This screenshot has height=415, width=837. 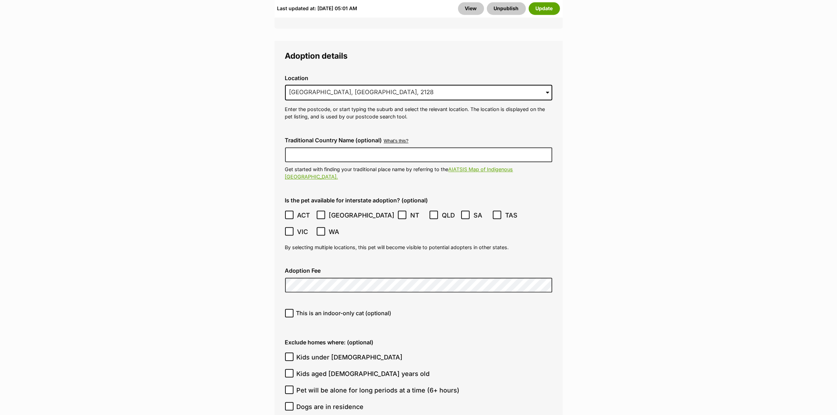 What do you see at coordinates (513, 215) in the screenshot?
I see `span: TAS` at bounding box center [513, 215].